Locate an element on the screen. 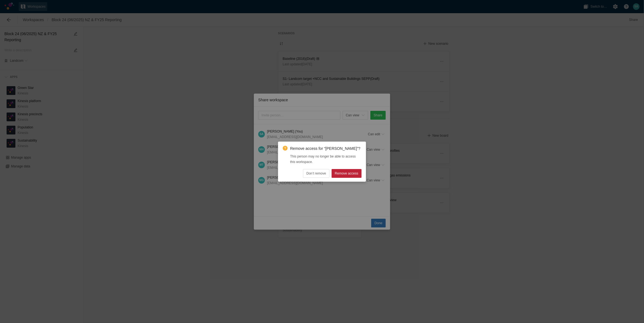  button: Don’t remove is located at coordinates (316, 173).